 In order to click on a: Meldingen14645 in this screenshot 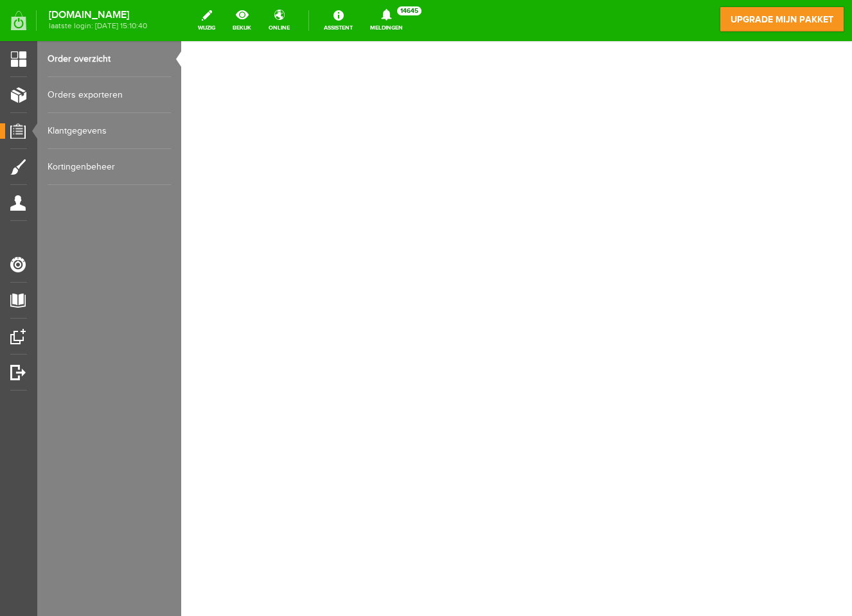, I will do `click(386, 21)`.